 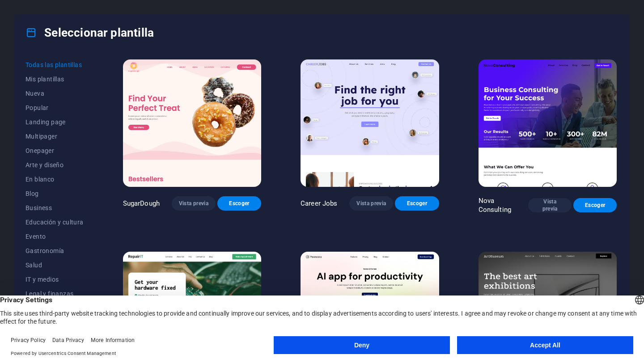 I want to click on button: Salud, so click(x=54, y=265).